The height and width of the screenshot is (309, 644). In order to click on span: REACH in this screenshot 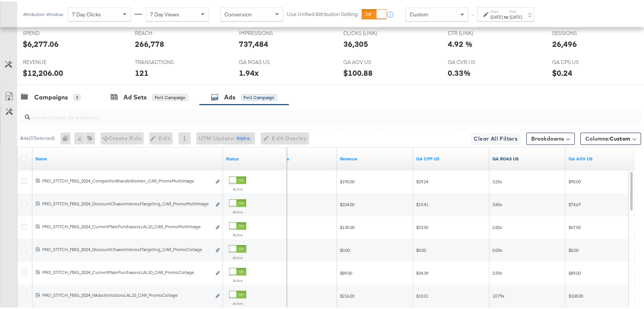, I will do `click(164, 31)`.